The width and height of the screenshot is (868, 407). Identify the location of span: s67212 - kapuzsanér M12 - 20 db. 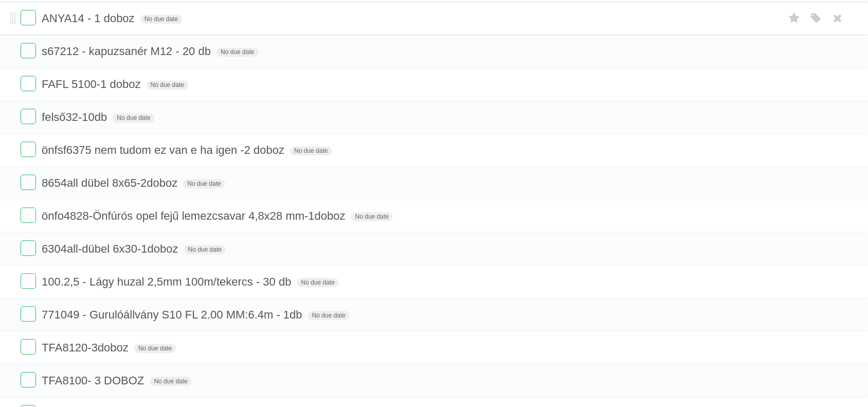
(127, 51).